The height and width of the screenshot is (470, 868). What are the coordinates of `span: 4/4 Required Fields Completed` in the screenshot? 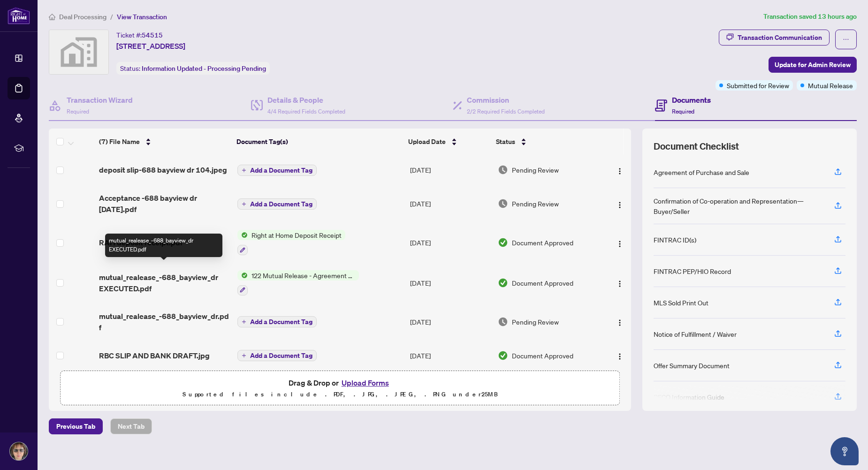 It's located at (306, 111).